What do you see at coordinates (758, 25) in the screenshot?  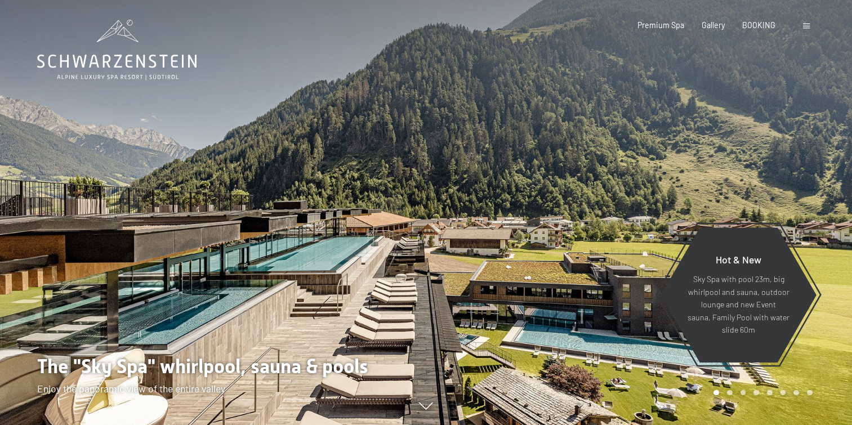 I see `a: BOOKING` at bounding box center [758, 25].